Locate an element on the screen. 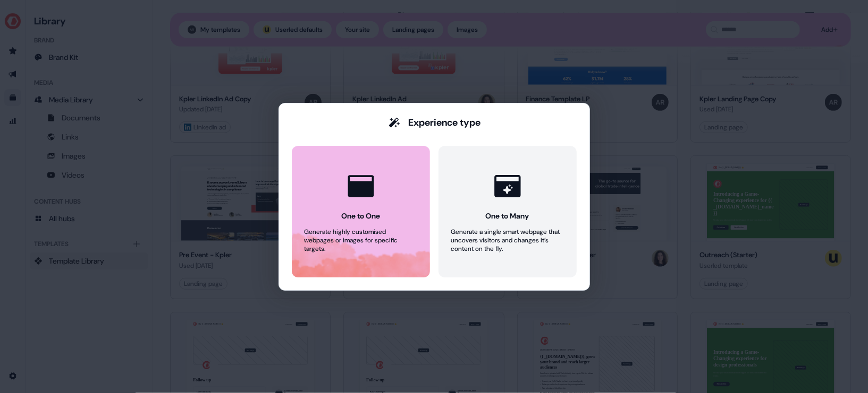 This screenshot has width=868, height=393. div: Generate a single smart webpage that uncovers visitors and changes it’s content on the fly. is located at coordinates (508, 240).